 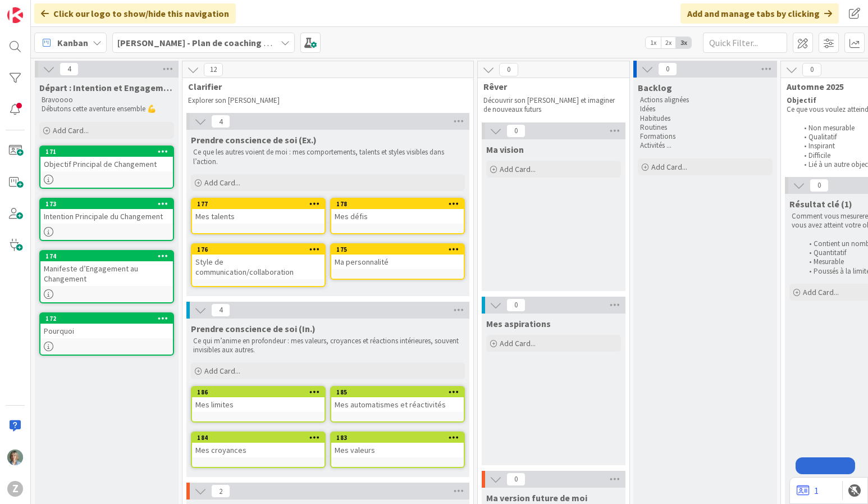 I want to click on div: 183, so click(x=397, y=437).